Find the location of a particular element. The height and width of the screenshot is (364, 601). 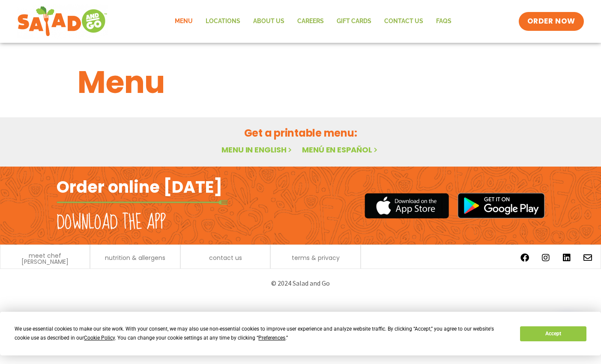

div: We use essential cookies to make our site work. With your consent, we may also use non-essential ... is located at coordinates (262, 334).